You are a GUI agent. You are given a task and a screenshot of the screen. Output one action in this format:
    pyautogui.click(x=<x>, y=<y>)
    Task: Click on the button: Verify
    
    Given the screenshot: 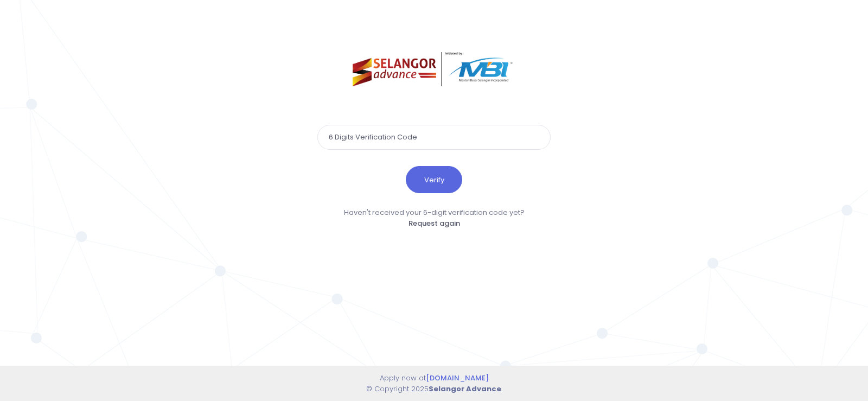 What is the action you would take?
    pyautogui.click(x=434, y=180)
    